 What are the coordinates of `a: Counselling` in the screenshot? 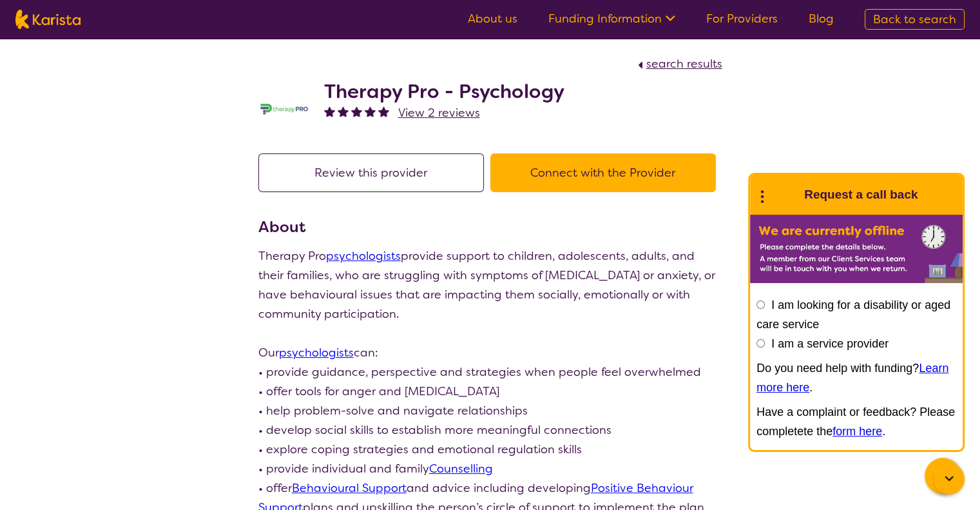 It's located at (461, 469).